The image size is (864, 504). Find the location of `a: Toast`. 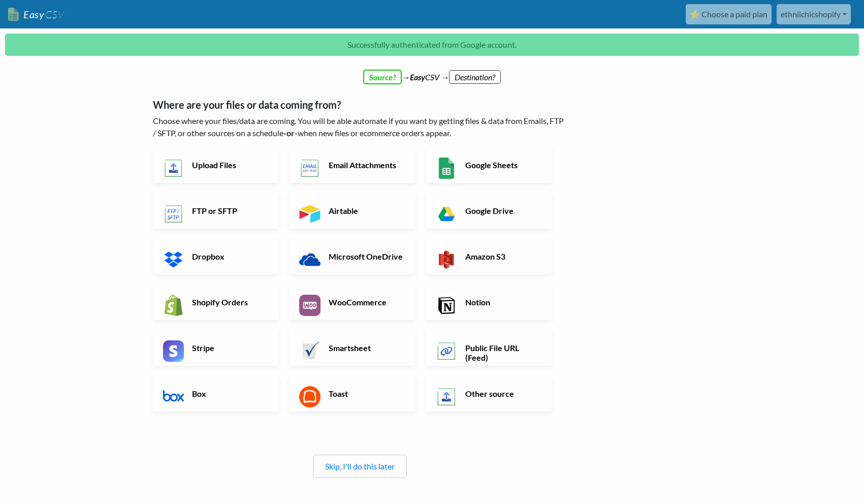

a: Toast is located at coordinates (352, 394).